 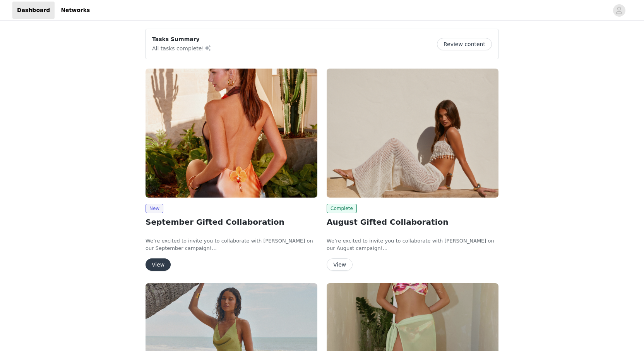 I want to click on div: avatar, so click(x=619, y=10).